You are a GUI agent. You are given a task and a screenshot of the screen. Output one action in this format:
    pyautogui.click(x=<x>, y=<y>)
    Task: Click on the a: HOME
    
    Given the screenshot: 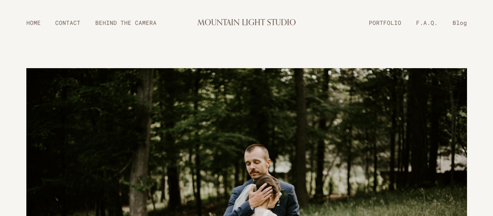 What is the action you would take?
    pyautogui.click(x=33, y=22)
    